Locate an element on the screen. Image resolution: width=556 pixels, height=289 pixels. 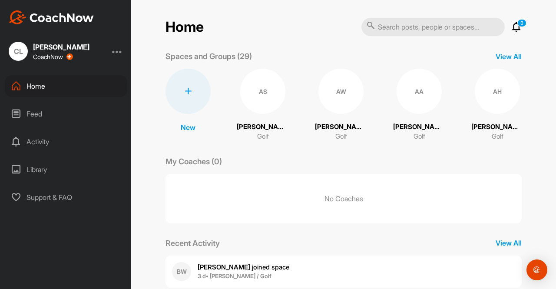
h2: Home is located at coordinates (185, 27).